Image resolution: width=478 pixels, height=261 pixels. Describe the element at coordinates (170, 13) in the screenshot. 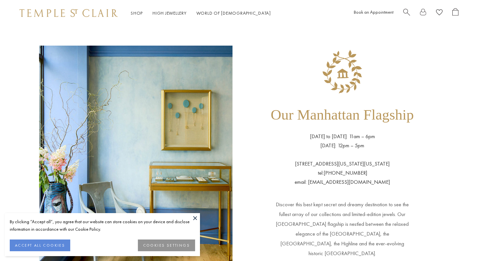

I see `a: High JewelleryHigh Jewellery` at that location.